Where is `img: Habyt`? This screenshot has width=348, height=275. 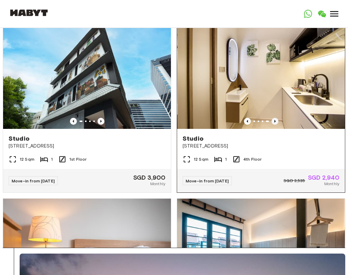 img: Habyt is located at coordinates (29, 13).